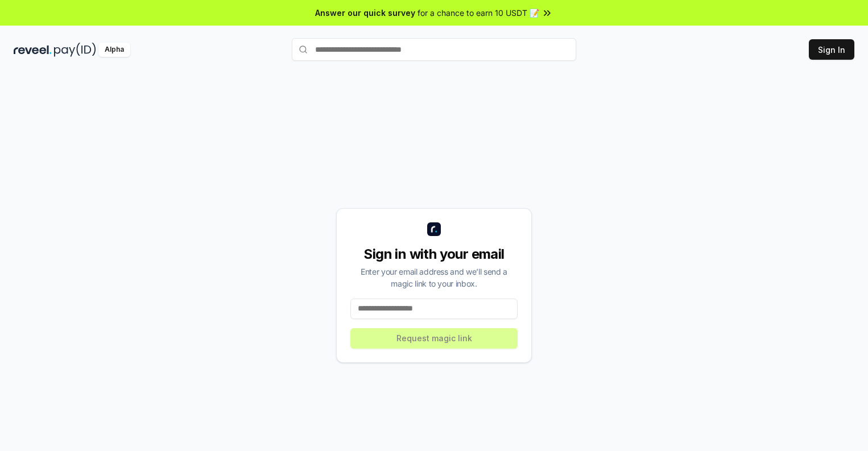 The height and width of the screenshot is (451, 868). I want to click on span: for a chance to earn 10 USDT 📝, so click(478, 13).